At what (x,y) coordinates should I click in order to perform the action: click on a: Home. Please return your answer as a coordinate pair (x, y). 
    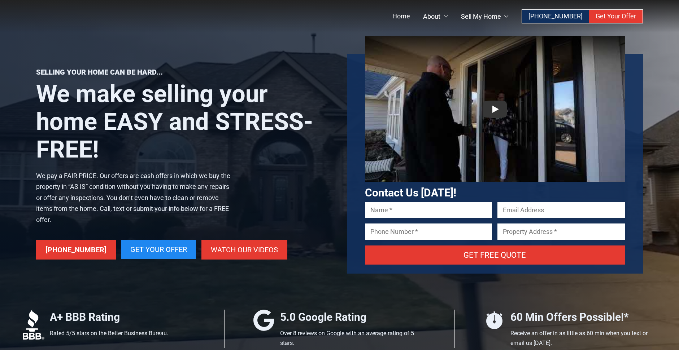
    Looking at the image, I should click on (401, 16).